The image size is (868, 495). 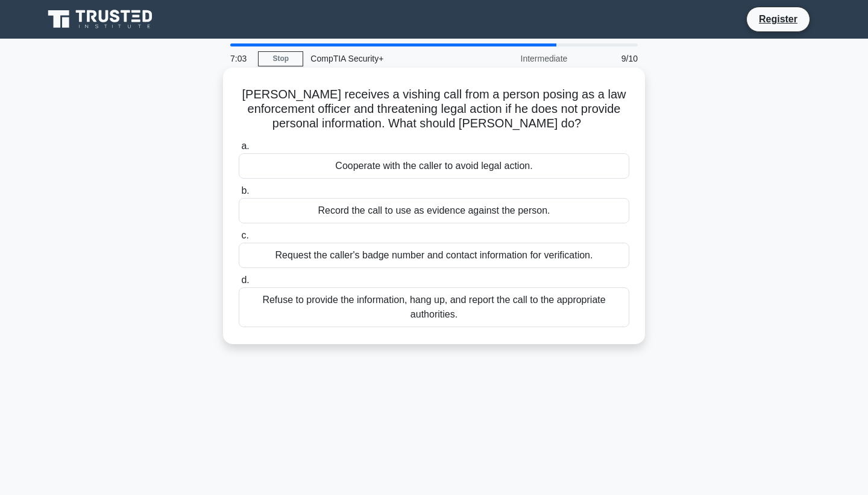 What do you see at coordinates (245, 235) in the screenshot?
I see `span: c.` at bounding box center [245, 235].